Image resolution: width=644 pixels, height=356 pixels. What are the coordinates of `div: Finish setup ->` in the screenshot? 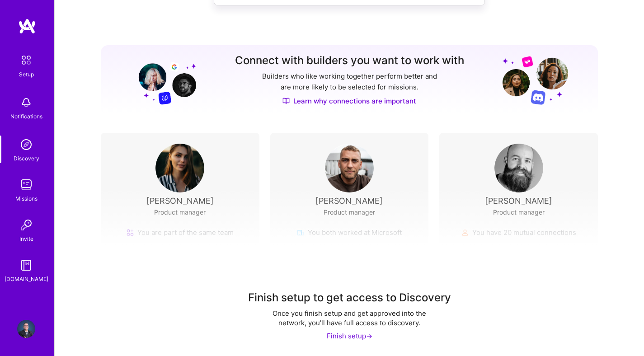 It's located at (349, 336).